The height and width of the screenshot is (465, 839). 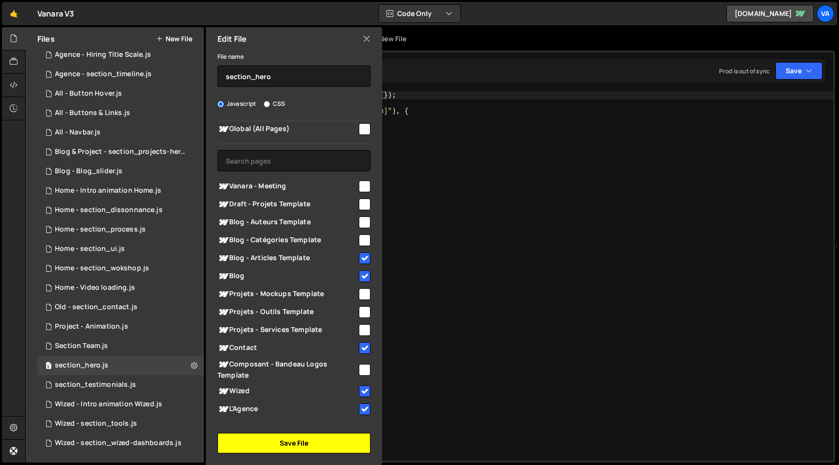 I want to click on div: Wized - section_tools.js, so click(x=96, y=424).